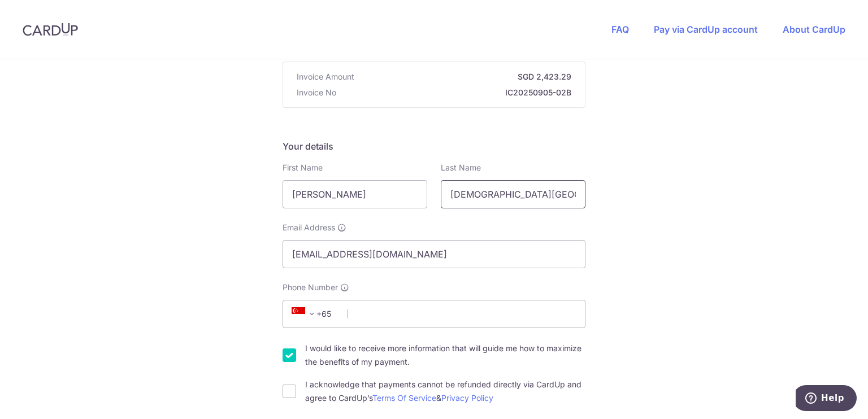  I want to click on span: Phone Number, so click(310, 287).